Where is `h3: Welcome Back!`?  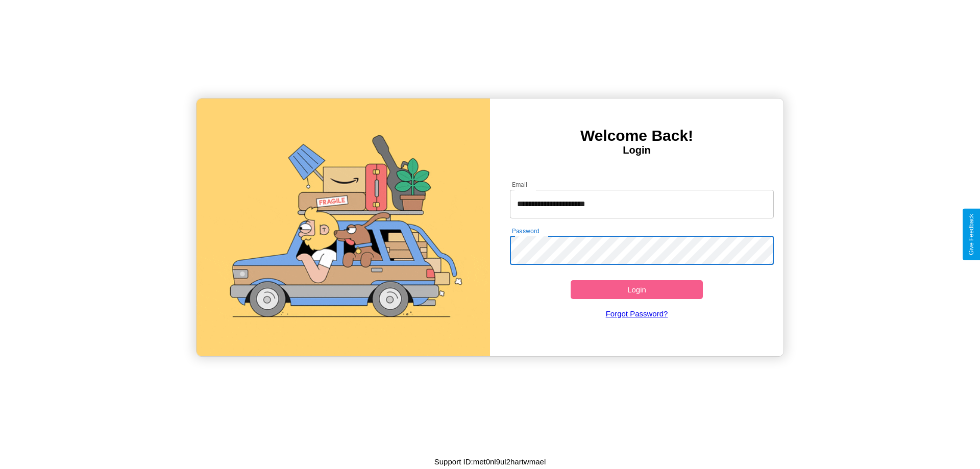 h3: Welcome Back! is located at coordinates (636, 136).